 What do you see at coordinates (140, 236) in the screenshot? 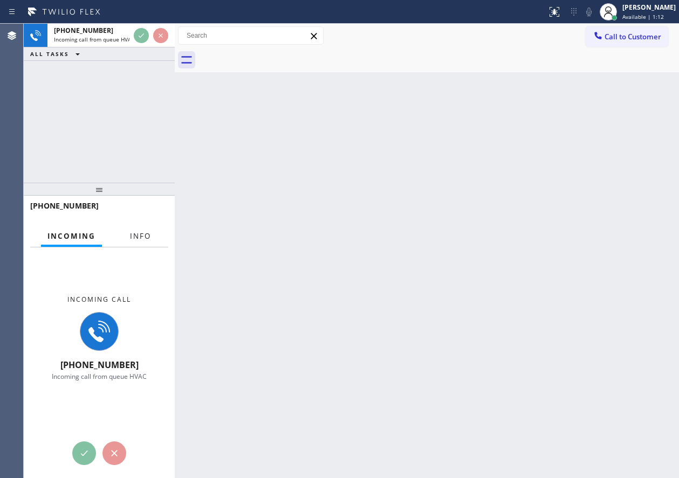
I see `button: Info` at bounding box center [140, 236].